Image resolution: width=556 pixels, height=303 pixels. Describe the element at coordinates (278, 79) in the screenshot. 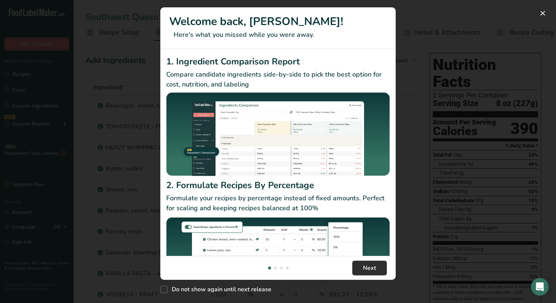

I see `p: Compare candidate ingredients side-by-side to pick the best option for cost, nutrition, and labeling` at that location.